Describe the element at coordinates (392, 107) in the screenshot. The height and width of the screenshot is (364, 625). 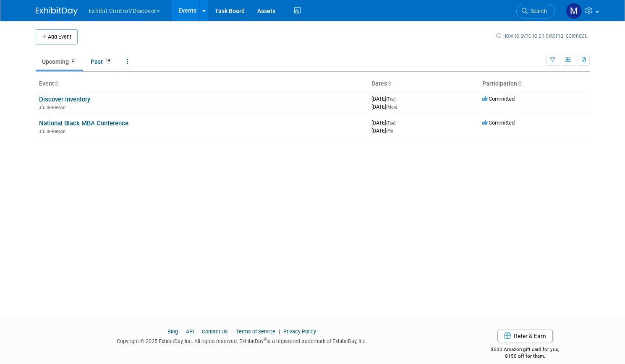
I see `span: (Mon)` at that location.